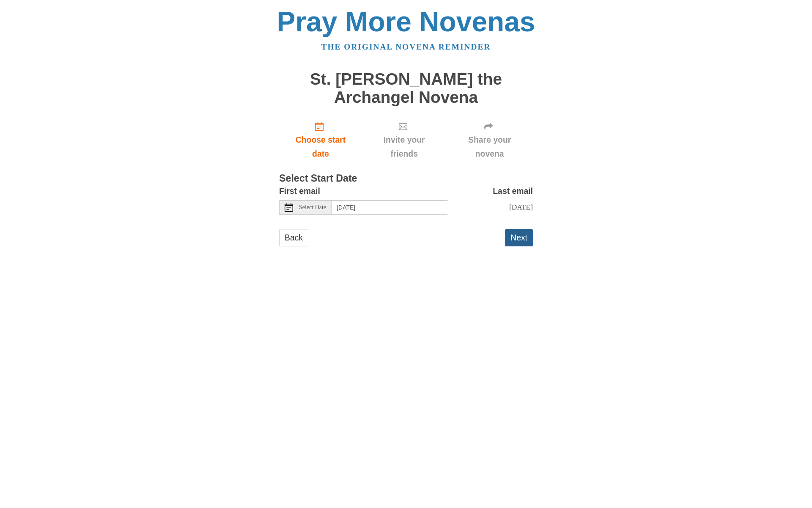 The width and height of the screenshot is (812, 508). I want to click on label: Last email, so click(512, 191).